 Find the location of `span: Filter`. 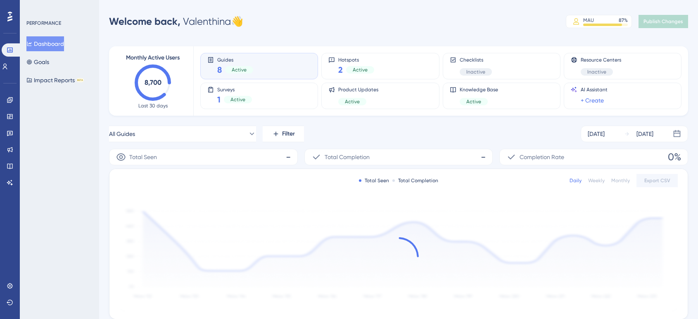

span: Filter is located at coordinates (288, 134).